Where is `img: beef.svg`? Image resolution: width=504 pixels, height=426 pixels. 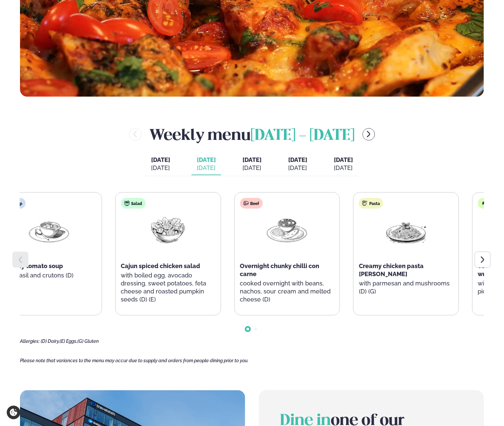
img: beef.svg is located at coordinates (246, 204).